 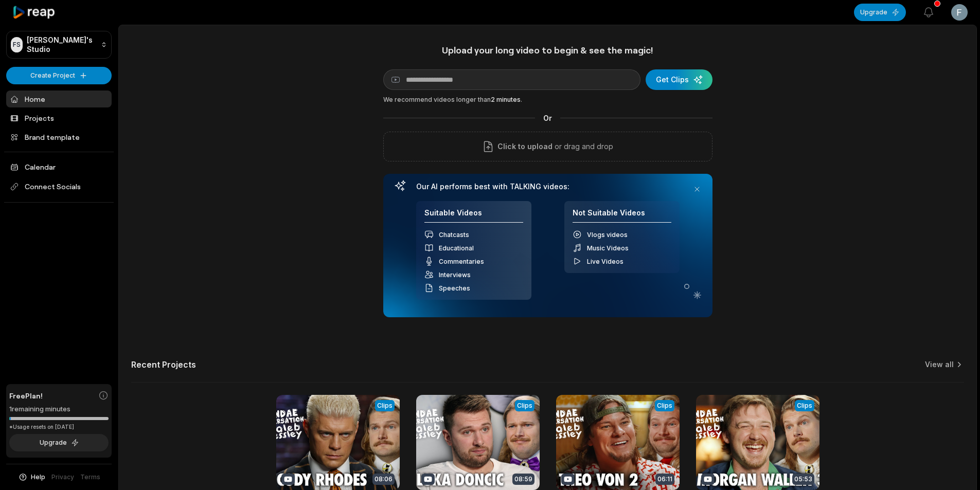 I want to click on span: Connect Socials, so click(x=59, y=187).